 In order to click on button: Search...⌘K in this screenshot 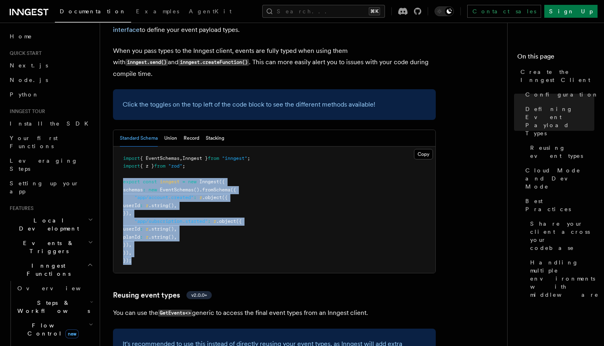, I will do `click(324, 11)`.